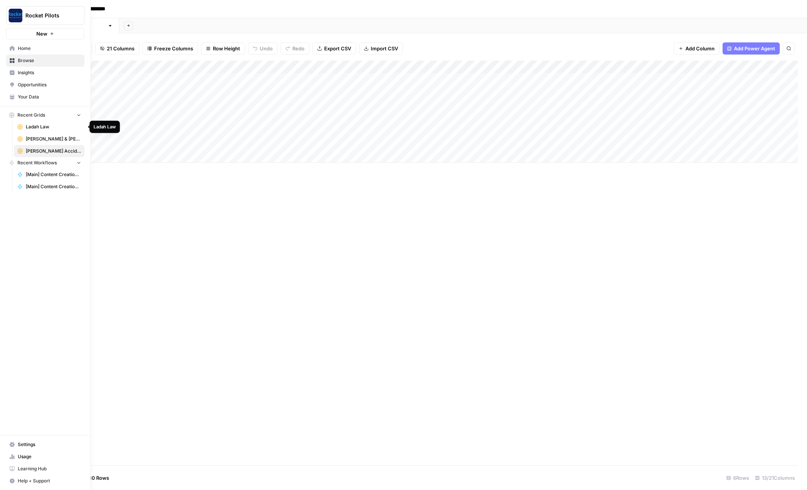  Describe the element at coordinates (774, 478) in the screenshot. I see `div: 13/21 Columns` at that location.